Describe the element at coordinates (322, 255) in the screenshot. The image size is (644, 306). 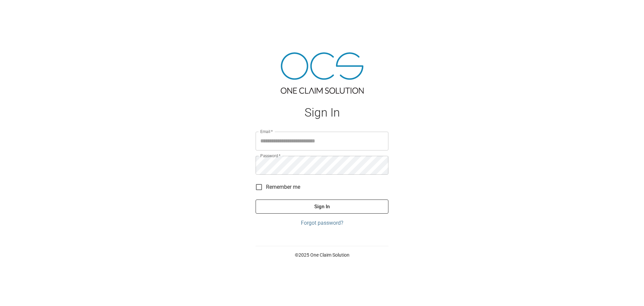
I see `p: © 2025 One Claim Solution` at that location.